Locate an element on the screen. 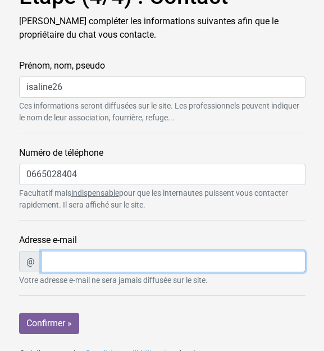  small: Facultatif mais pour que les internautes puissent vous contacter rapidement. Il sera affiché sur ... is located at coordinates (162, 199).